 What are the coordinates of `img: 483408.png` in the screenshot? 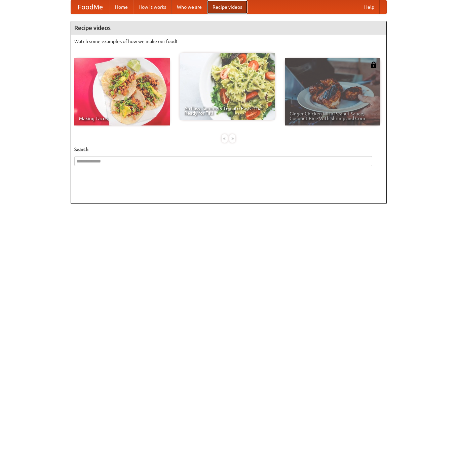 It's located at (374, 65).